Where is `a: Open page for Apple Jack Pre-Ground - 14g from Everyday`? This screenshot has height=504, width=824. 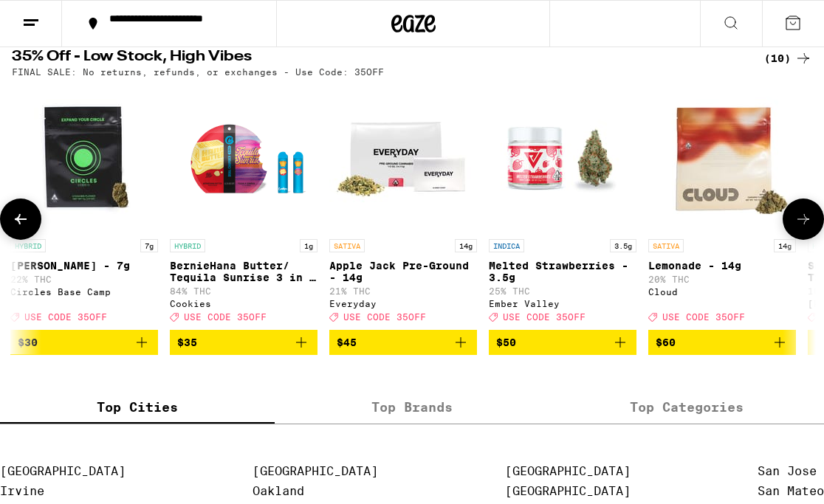 a: Open page for Apple Jack Pre-Ground - 14g from Everyday is located at coordinates (403, 206).